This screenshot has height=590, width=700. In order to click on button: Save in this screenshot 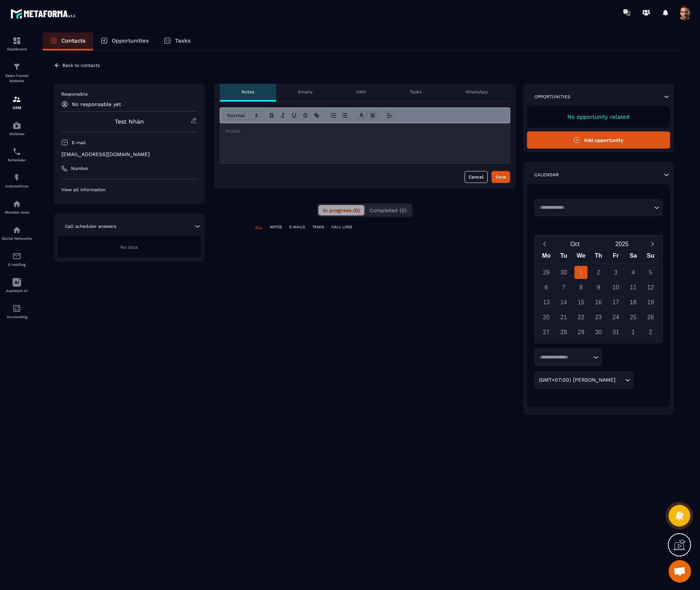, I will do `click(501, 177)`.